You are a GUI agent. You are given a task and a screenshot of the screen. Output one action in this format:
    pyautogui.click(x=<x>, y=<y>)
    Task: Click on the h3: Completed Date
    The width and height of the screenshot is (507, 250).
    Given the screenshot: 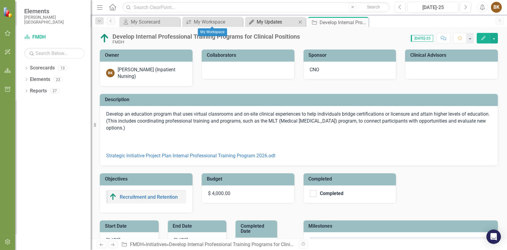 What is the action you would take?
    pyautogui.click(x=257, y=229)
    